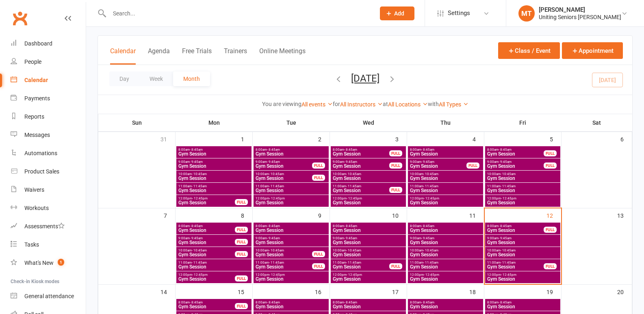 Image resolution: width=644 pixels, height=314 pixels. What do you see at coordinates (124, 79) in the screenshot?
I see `button: Day` at bounding box center [124, 79].